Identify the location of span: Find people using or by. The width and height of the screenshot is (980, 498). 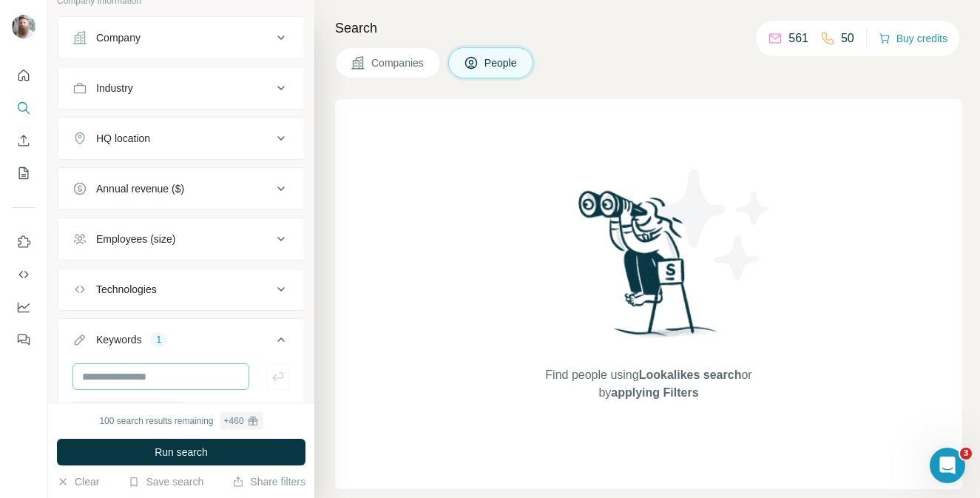
(648, 384).